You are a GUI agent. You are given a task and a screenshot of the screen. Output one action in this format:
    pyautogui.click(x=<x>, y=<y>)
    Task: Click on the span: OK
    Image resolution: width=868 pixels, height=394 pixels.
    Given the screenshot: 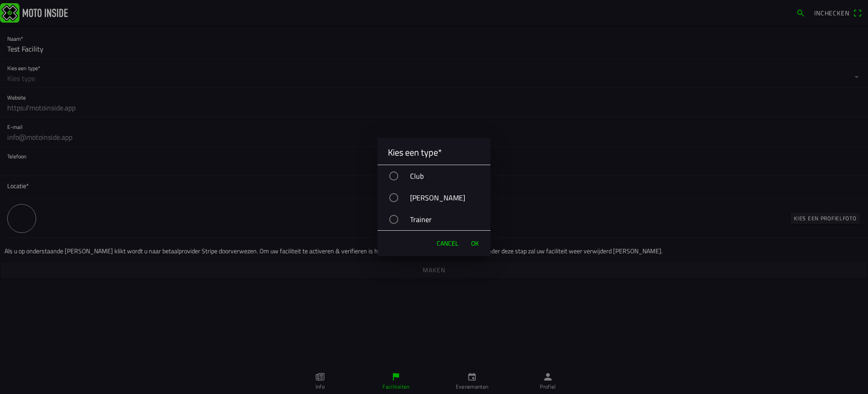 What is the action you would take?
    pyautogui.click(x=475, y=243)
    